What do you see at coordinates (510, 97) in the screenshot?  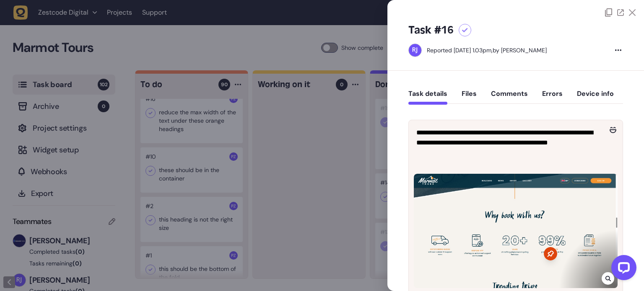 I see `button: Comments` at bounding box center [510, 97].